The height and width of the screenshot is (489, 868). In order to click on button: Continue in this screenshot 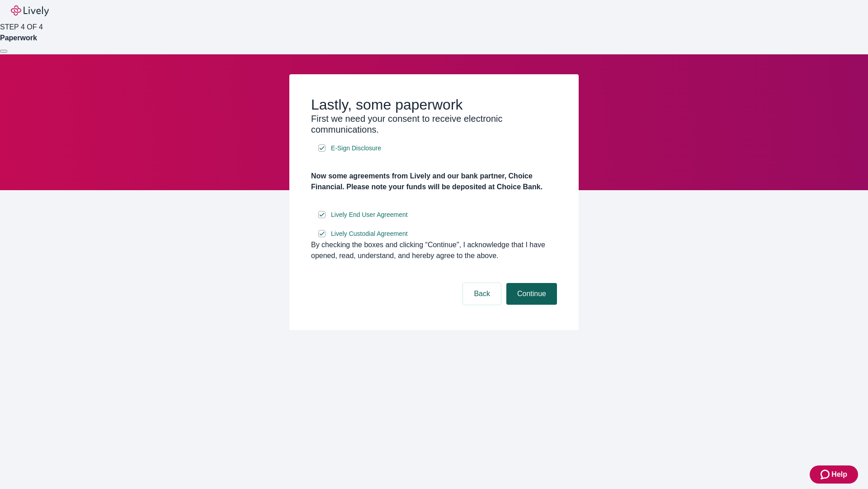, I will do `click(531, 294)`.